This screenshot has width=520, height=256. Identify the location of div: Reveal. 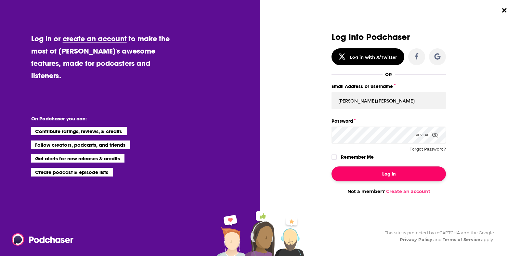
(427, 135).